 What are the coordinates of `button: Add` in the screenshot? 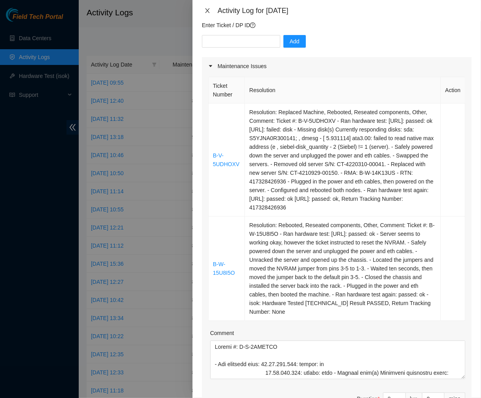 It's located at (294, 41).